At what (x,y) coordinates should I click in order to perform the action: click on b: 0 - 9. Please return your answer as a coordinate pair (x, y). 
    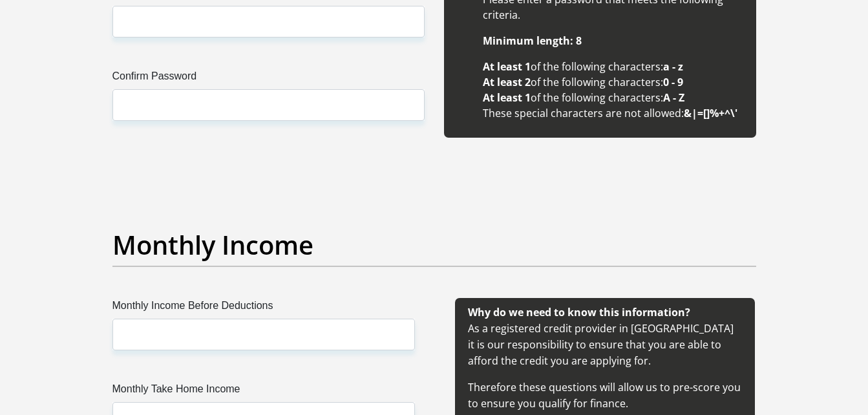
    Looking at the image, I should click on (673, 82).